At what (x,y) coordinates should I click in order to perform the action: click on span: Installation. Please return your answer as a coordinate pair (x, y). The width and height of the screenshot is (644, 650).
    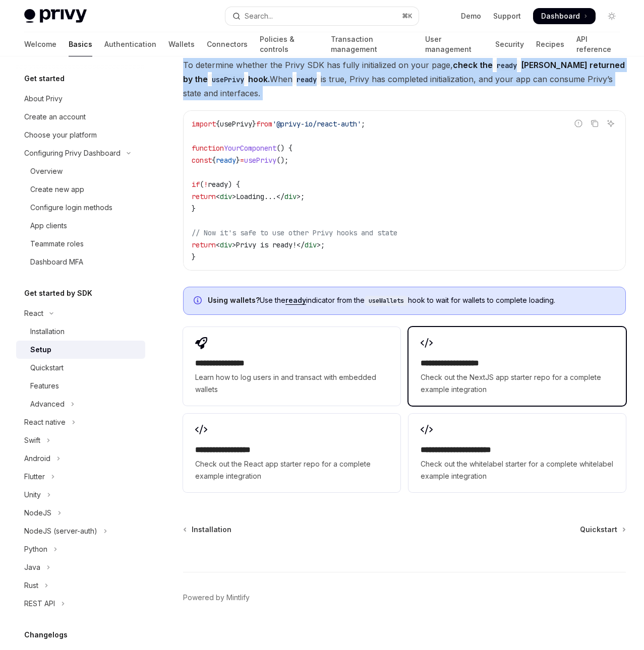
    Looking at the image, I should click on (211, 530).